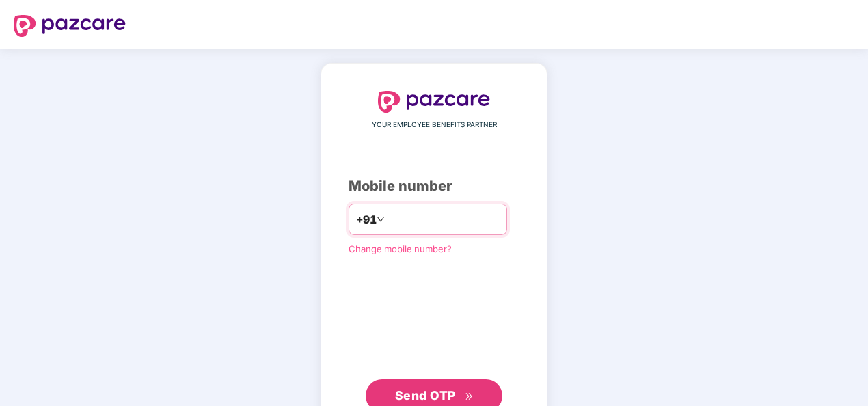  I want to click on span: double-right, so click(468, 396).